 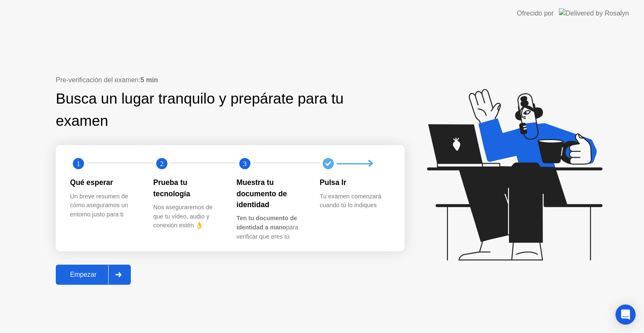 What do you see at coordinates (83, 275) in the screenshot?
I see `div: Empezar` at bounding box center [83, 275].